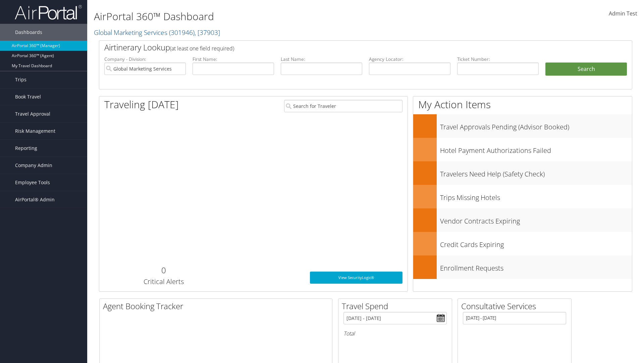 Image resolution: width=644 pixels, height=363 pixels. I want to click on span: Reporting, so click(26, 148).